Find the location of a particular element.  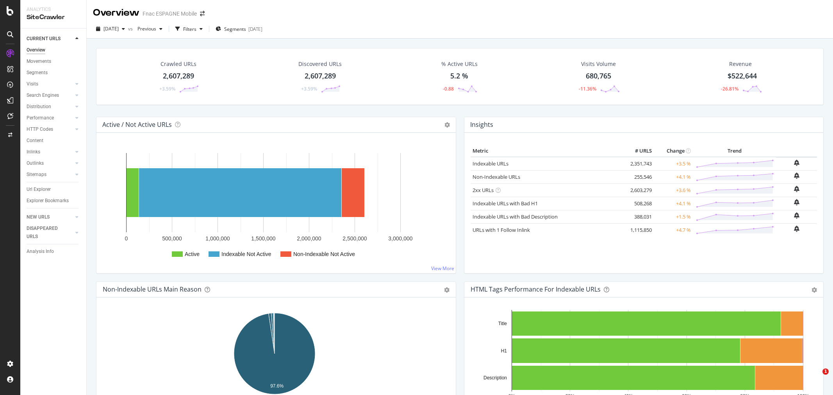

text: 500,000 is located at coordinates (172, 239).